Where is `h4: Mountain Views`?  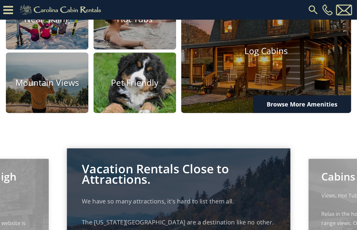 h4: Mountain Views is located at coordinates (47, 82).